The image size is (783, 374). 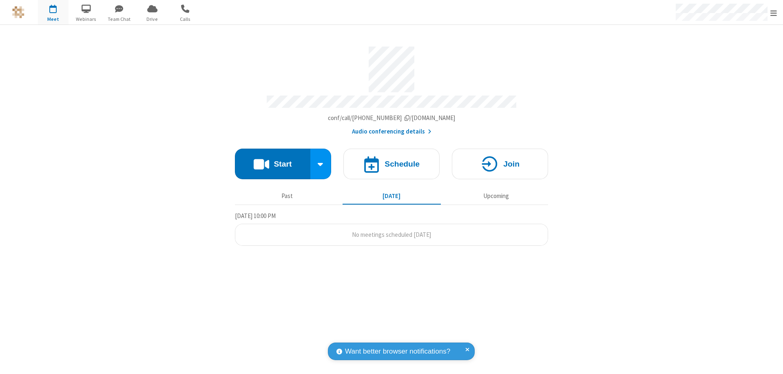 What do you see at coordinates (392, 118) in the screenshot?
I see `button: Copy my meeting room linkCopy my meeting room link` at bounding box center [392, 118].